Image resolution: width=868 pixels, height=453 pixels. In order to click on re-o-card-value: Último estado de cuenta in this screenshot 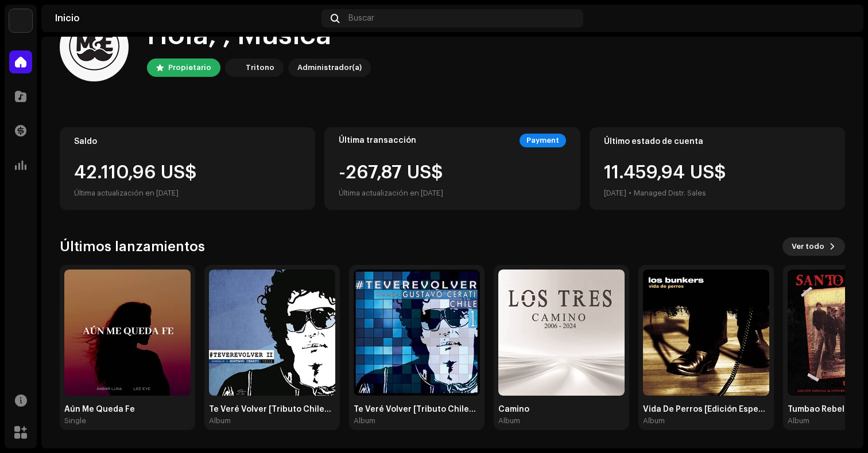, I will do `click(717, 169)`.